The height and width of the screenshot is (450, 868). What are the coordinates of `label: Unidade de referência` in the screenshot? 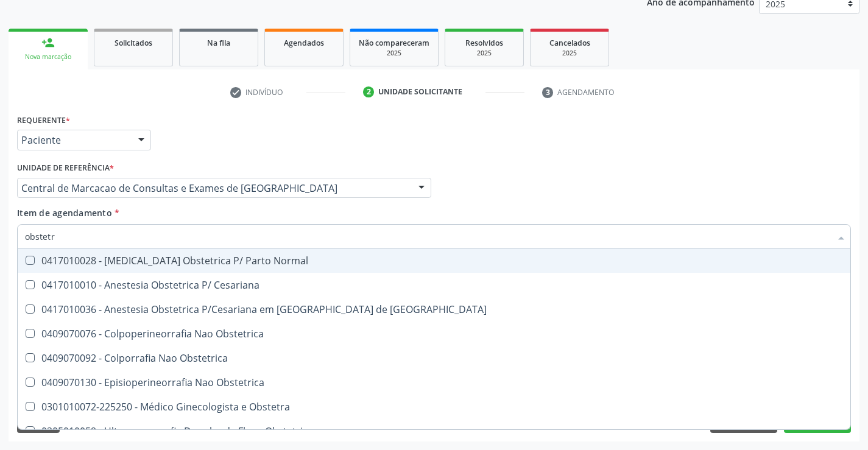 It's located at (65, 168).